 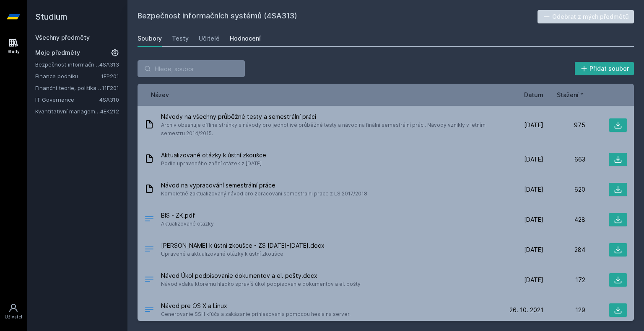 What do you see at coordinates (337, 17) in the screenshot?
I see `h2: Bezpečnost informačních systémů (4SA313)` at bounding box center [337, 17].